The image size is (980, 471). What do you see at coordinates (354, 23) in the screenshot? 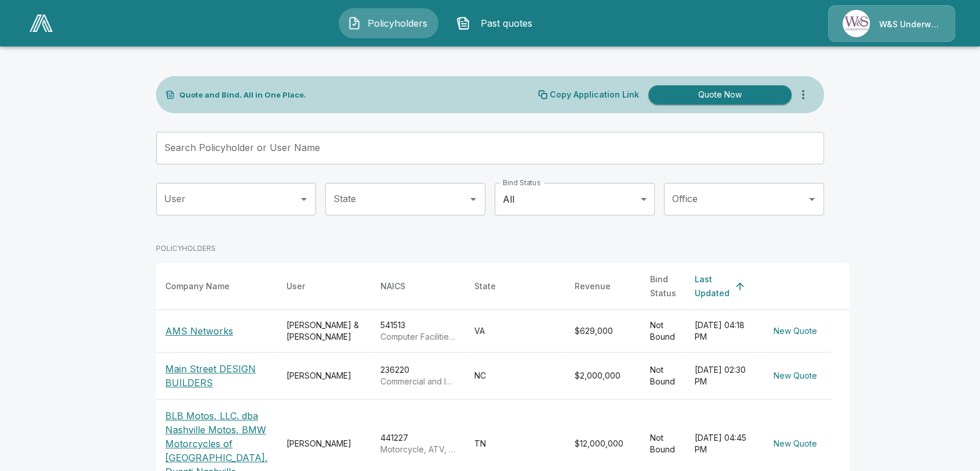
I see `img: Policyholders Icon` at bounding box center [354, 23].